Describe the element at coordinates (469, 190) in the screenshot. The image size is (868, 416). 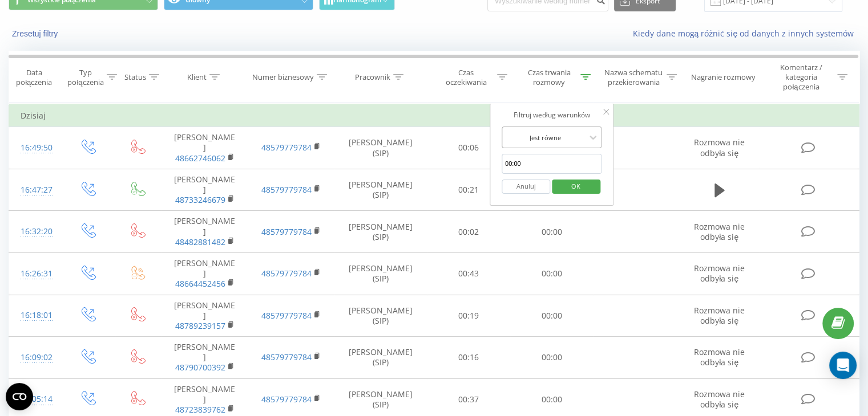
I see `td: 00:21` at that location.